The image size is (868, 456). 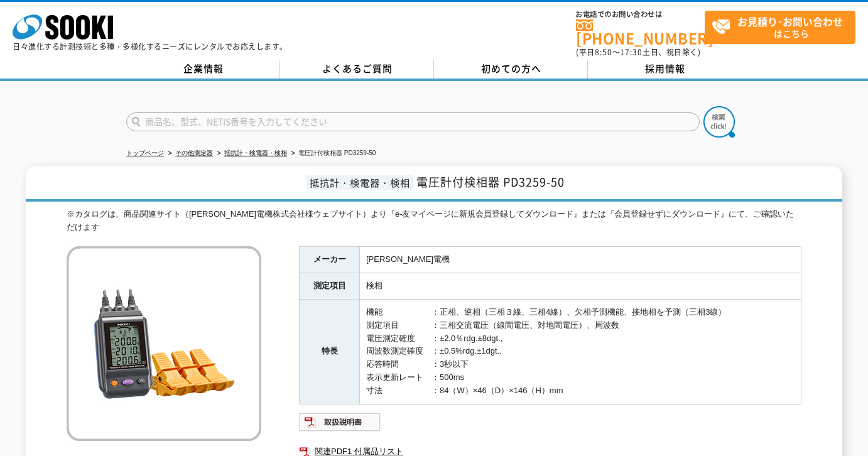 What do you see at coordinates (256, 153) in the screenshot?
I see `a: 抵抗計・検電器・検相` at bounding box center [256, 153].